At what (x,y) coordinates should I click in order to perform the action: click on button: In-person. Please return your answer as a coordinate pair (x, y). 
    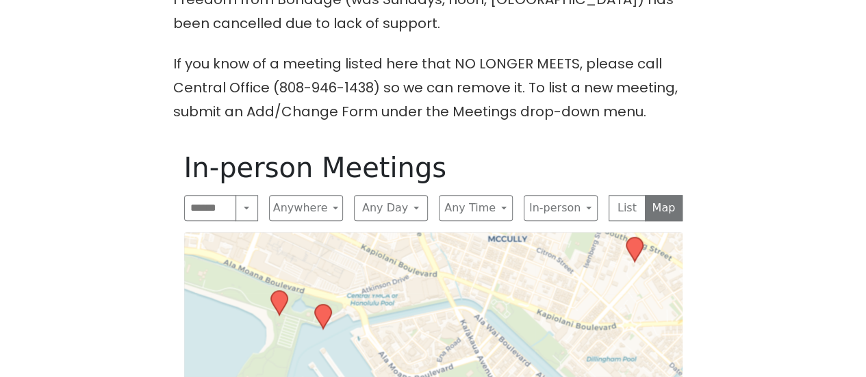
    Looking at the image, I should click on (561, 208).